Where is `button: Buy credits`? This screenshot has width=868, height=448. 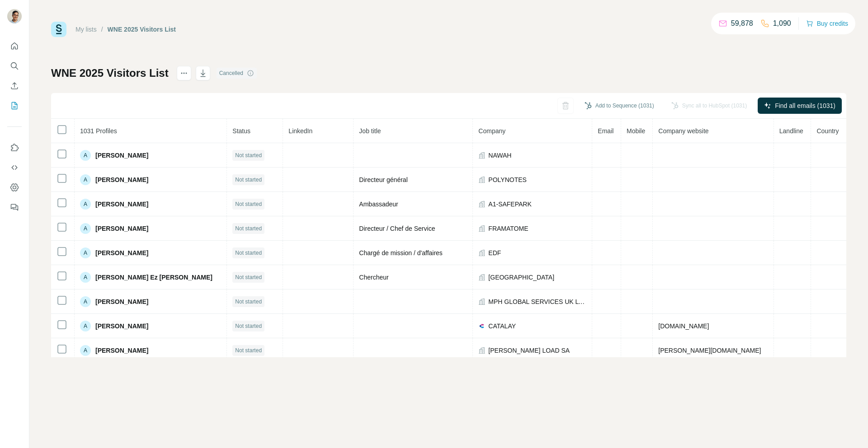 button: Buy credits is located at coordinates (826, 23).